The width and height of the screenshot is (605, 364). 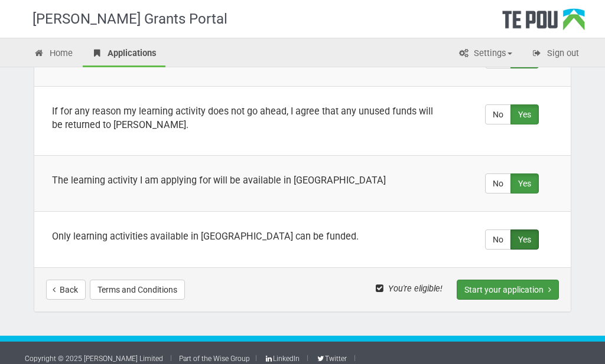 I want to click on a: Applications, so click(x=124, y=54).